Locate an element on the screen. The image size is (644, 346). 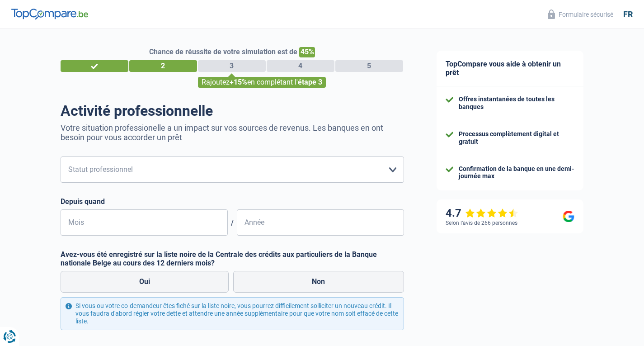
div: 4.7 is located at coordinates (482, 213).